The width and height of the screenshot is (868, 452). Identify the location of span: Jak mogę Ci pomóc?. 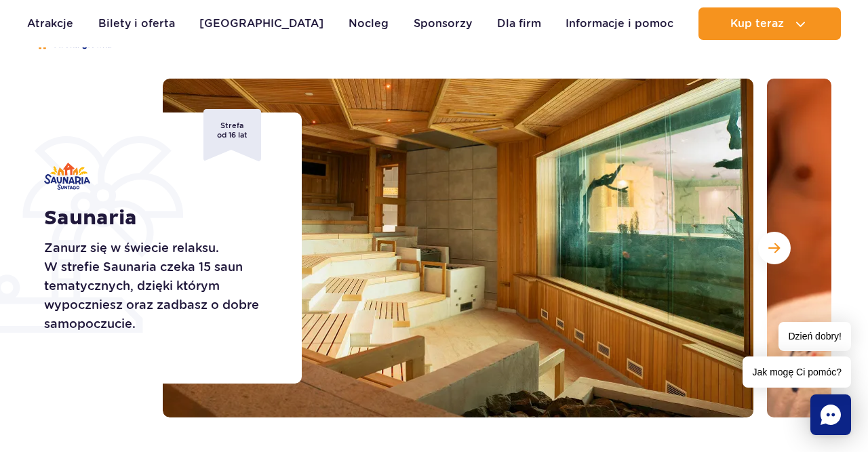
(797, 372).